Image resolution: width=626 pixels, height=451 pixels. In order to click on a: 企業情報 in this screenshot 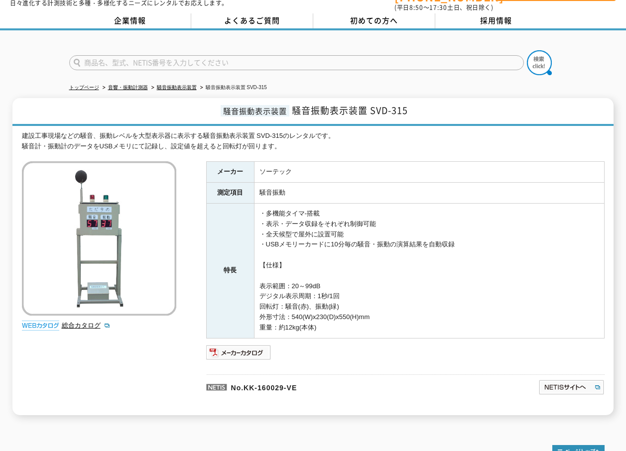, I will do `click(130, 21)`.